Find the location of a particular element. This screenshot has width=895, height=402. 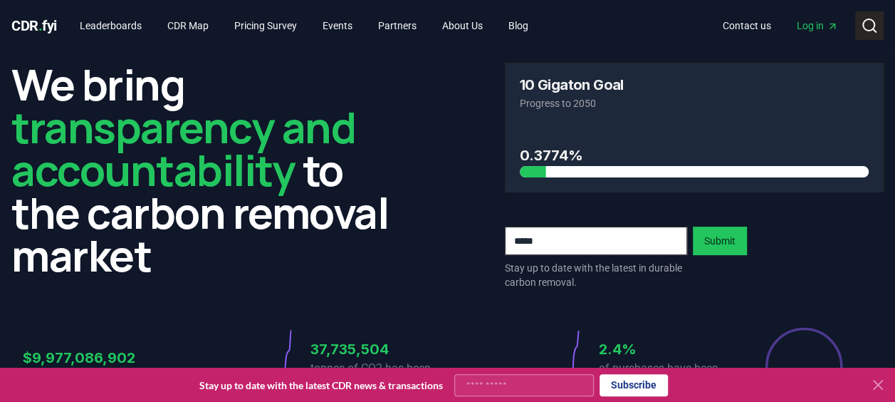

a: About Us is located at coordinates (462, 26).